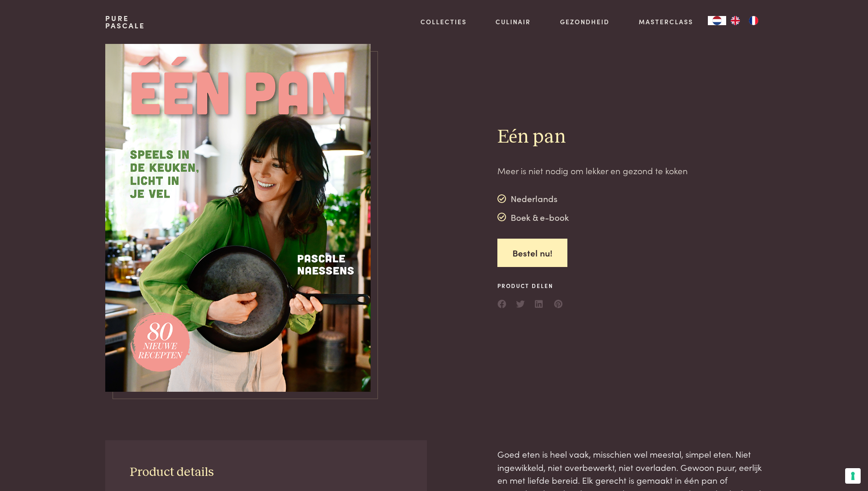 The width and height of the screenshot is (868, 491). I want to click on a: Bestel nu!, so click(532, 253).